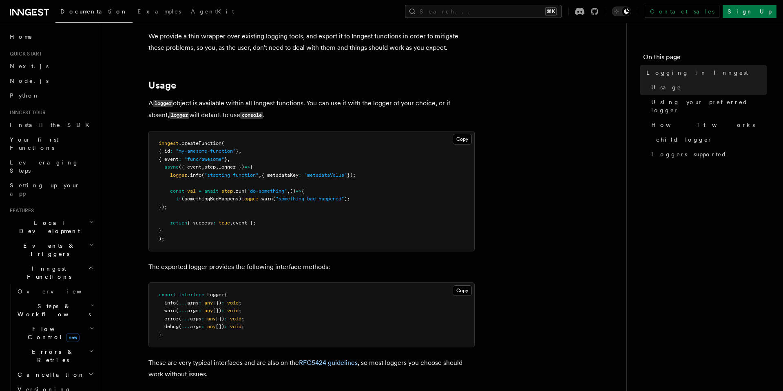  What do you see at coordinates (170, 310) in the screenshot?
I see `span: warn` at bounding box center [170, 310].